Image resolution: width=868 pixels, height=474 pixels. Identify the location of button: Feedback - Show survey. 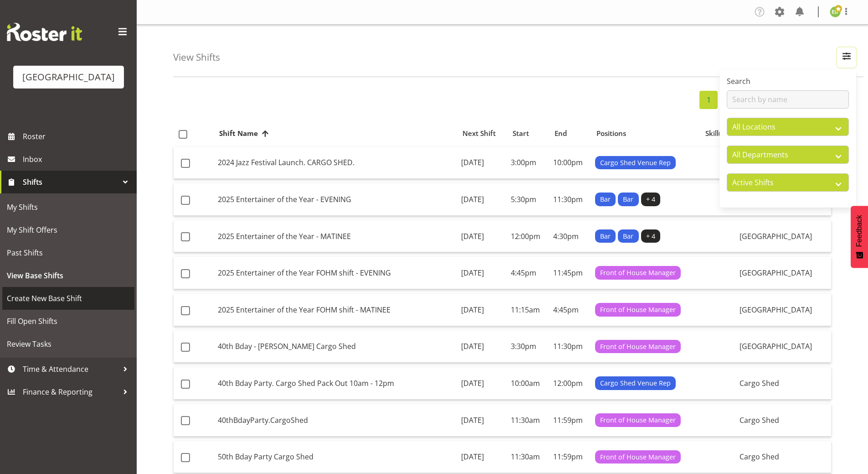
(859, 237).